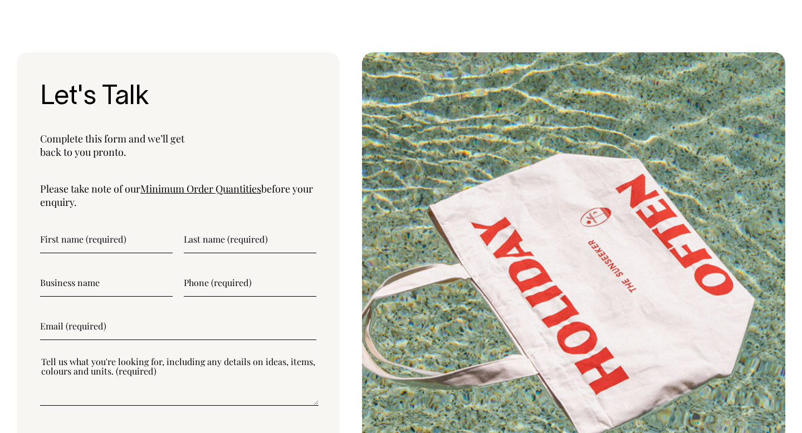 This screenshot has height=433, width=802. I want to click on input: Business name, so click(106, 283).